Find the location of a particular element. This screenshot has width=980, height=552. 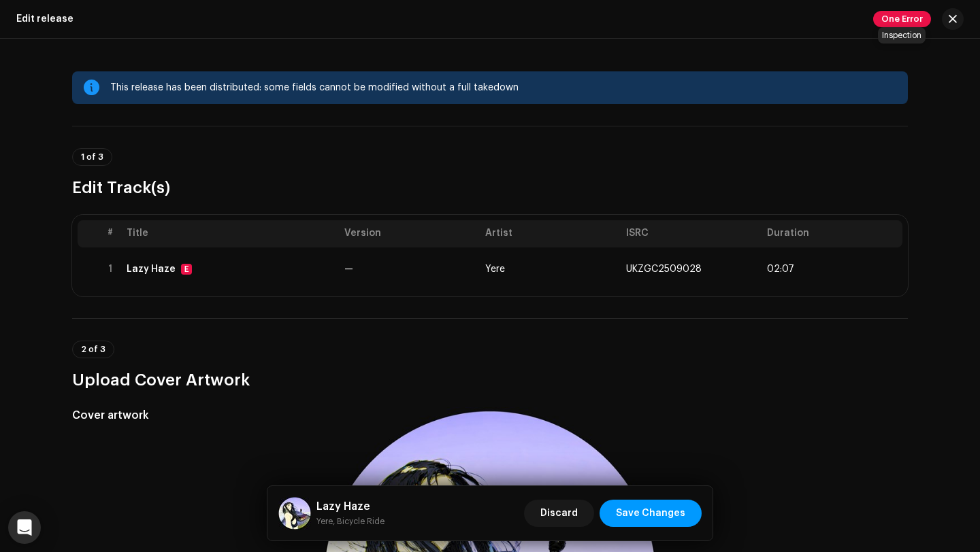

button: Discard is located at coordinates (559, 513).